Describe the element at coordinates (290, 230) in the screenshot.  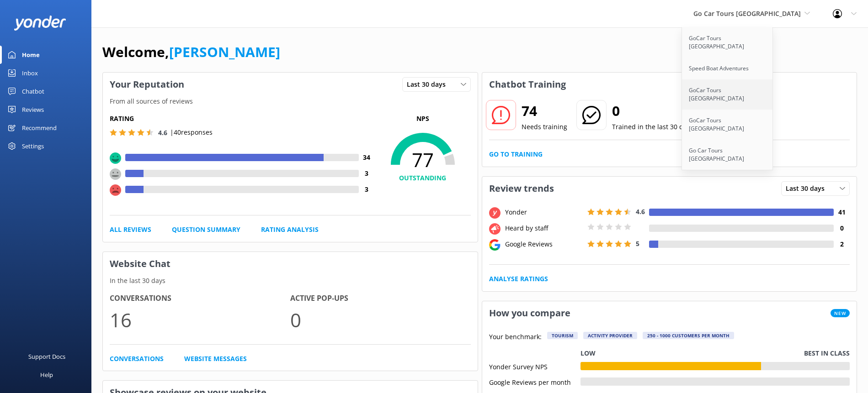
I see `a: Rating Analysis` at that location.